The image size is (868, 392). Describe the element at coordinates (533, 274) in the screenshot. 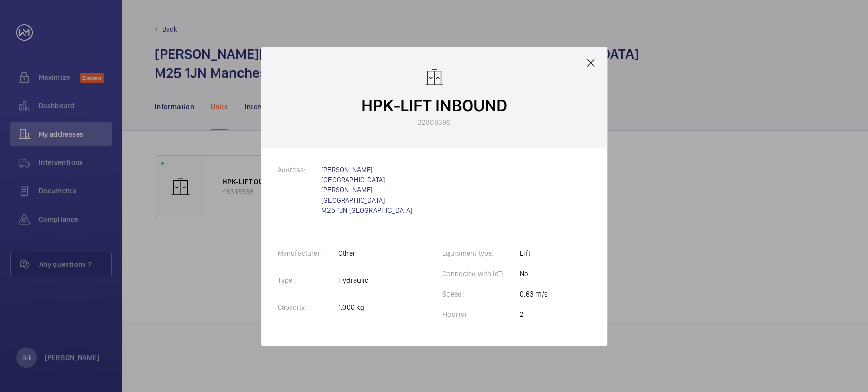

I see `p: No` at that location.